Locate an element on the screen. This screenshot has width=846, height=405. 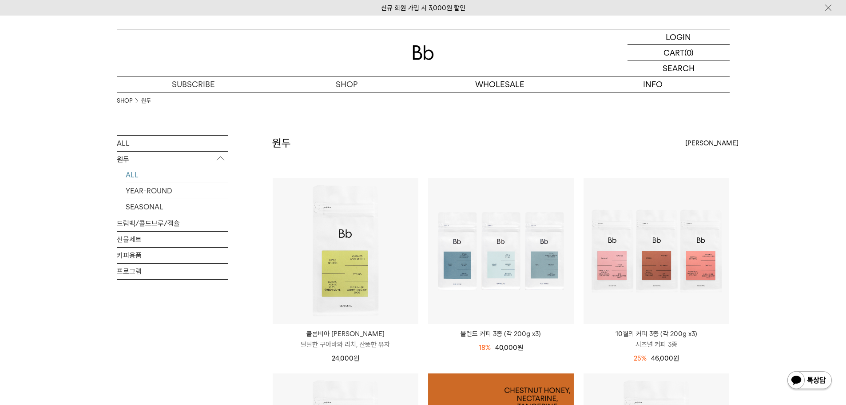
p: 10월의 커피 3종 (각 200g x3) is located at coordinates (657, 334).